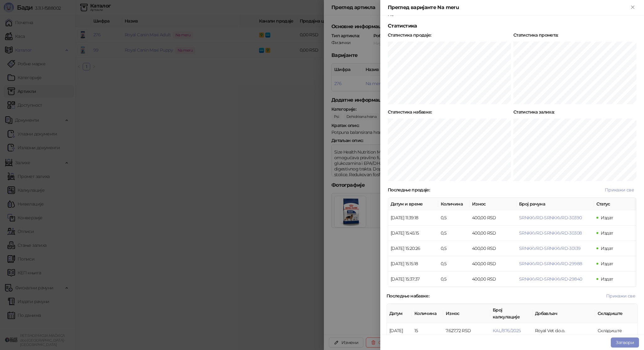 The image size is (644, 350). What do you see at coordinates (550, 218) in the screenshot?
I see `span: SRNKKVRD-SRNKKVRD-30390` at bounding box center [550, 218].